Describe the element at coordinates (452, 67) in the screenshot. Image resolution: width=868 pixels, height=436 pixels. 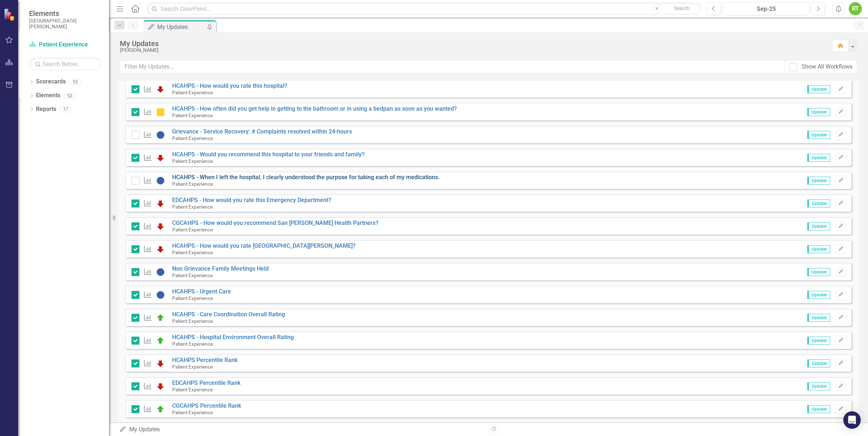
I see `input: Filter My Updates...` at that location.